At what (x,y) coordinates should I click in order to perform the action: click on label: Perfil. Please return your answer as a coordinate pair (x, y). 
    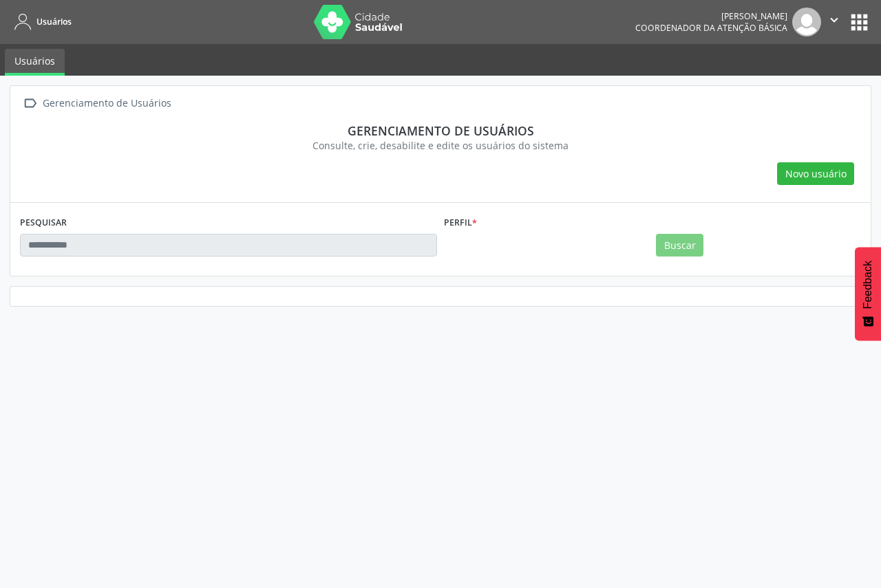
    Looking at the image, I should click on (461, 223).